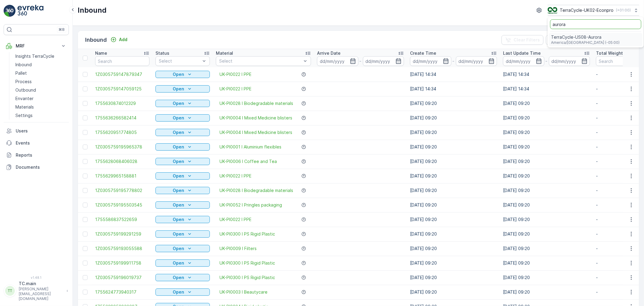 Image resolution: width=644 pixels, height=306 pixels. What do you see at coordinates (36, 155) in the screenshot?
I see `a: Reports` at bounding box center [36, 155].